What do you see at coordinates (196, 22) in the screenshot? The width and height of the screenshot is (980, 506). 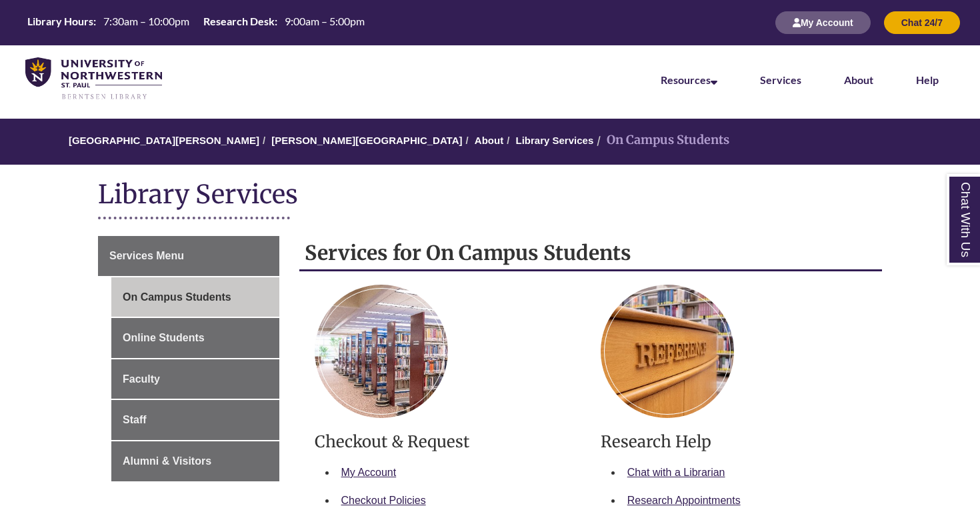 I see `table: Hours Today` at bounding box center [196, 22].